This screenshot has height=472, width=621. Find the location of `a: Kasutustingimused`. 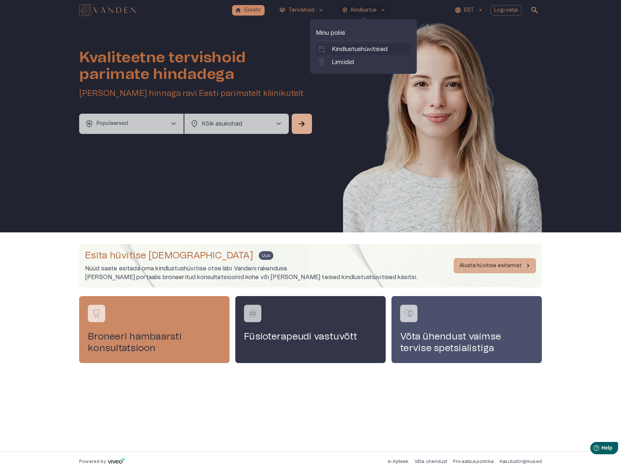

a: Kasutustingimused is located at coordinates (521, 461).